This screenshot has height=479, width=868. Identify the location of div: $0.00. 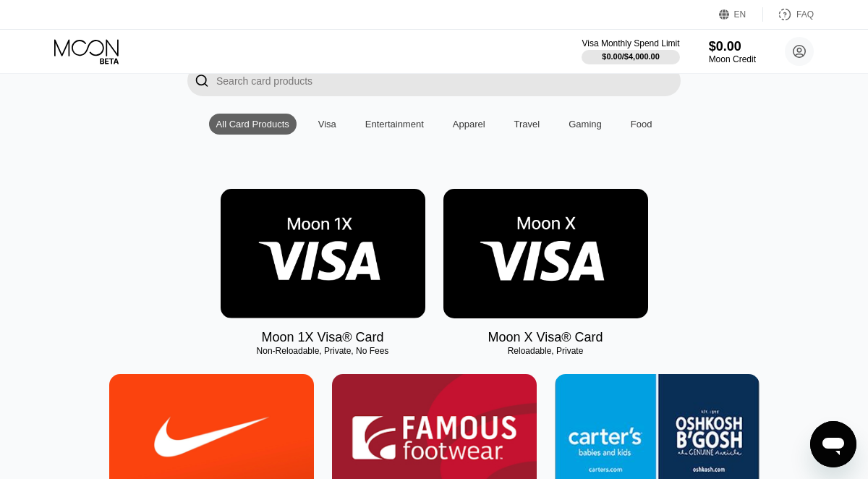
(732, 46).